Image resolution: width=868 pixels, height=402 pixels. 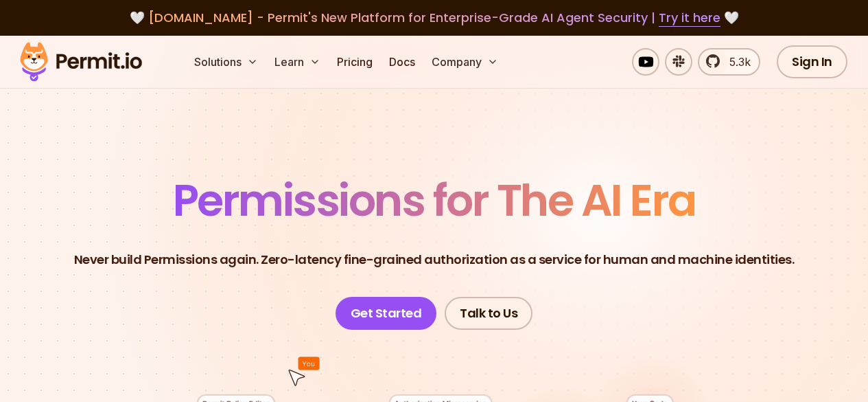 I want to click on a: Try it here, so click(x=690, y=18).